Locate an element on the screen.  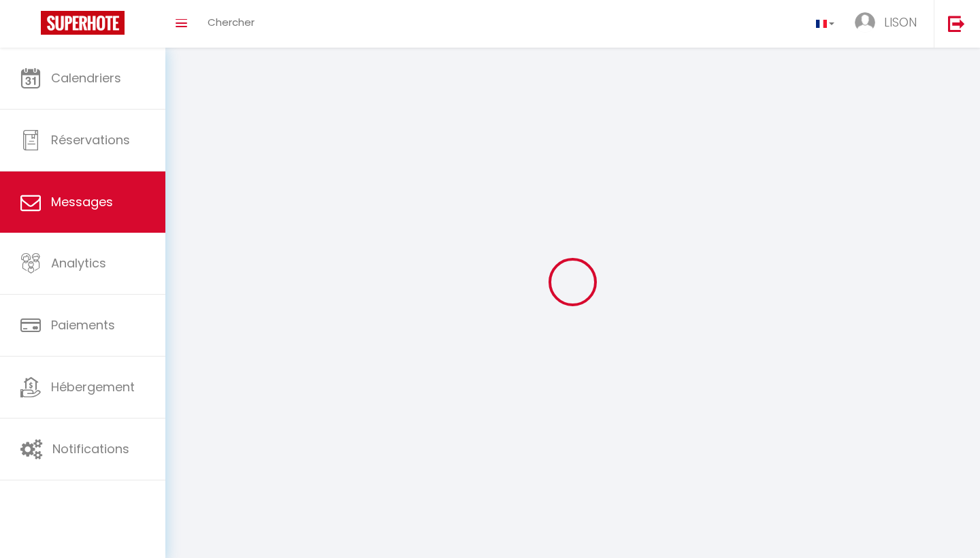
span: Notifications is located at coordinates (90, 448).